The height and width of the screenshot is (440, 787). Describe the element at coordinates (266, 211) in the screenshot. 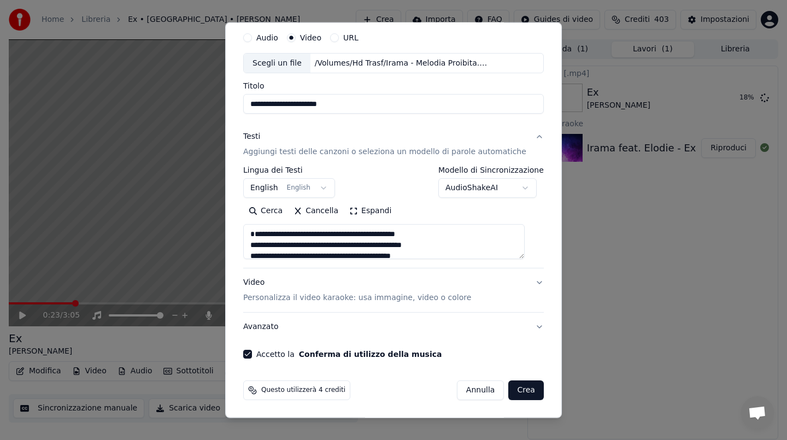

I see `button: Cerca` at that location.